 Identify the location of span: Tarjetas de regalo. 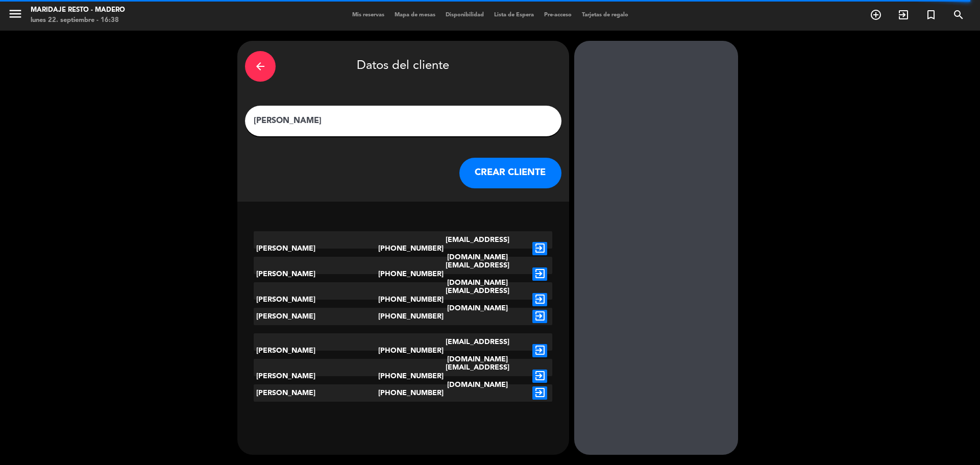
(605, 15).